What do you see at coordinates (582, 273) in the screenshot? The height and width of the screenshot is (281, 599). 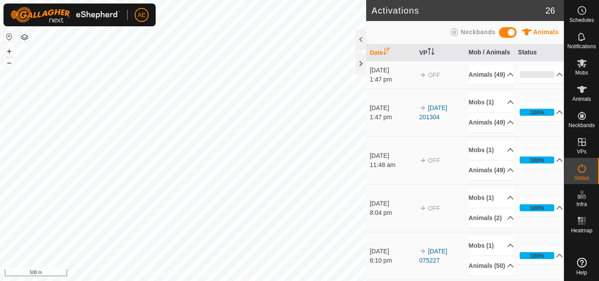 I see `span: Help` at bounding box center [582, 273].